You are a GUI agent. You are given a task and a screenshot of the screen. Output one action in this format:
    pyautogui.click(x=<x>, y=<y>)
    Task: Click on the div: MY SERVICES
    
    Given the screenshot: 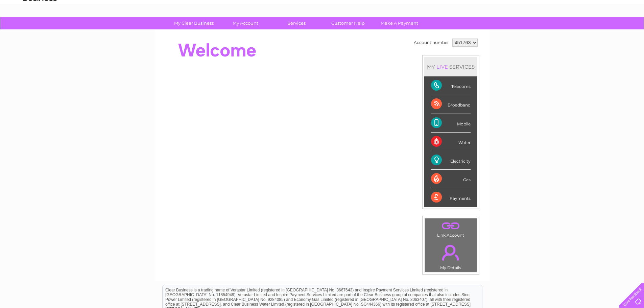 What is the action you would take?
    pyautogui.click(x=451, y=67)
    